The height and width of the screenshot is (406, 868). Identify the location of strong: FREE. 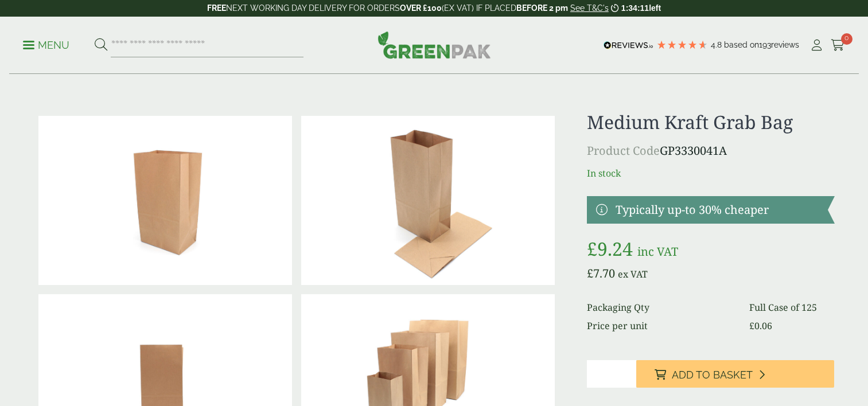
(216, 8).